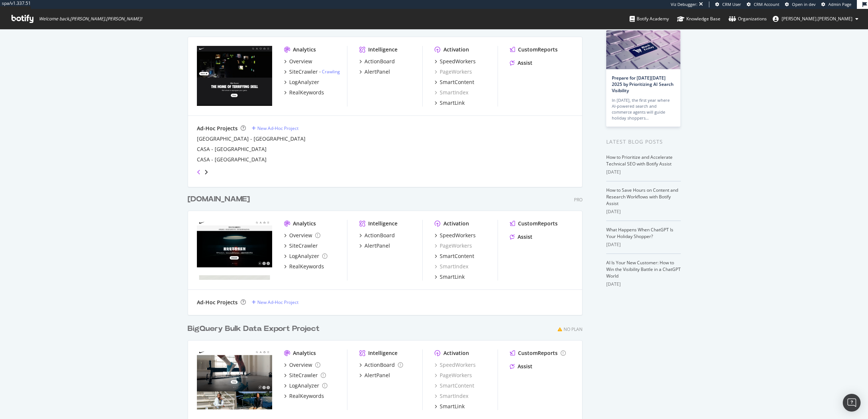  Describe the element at coordinates (304, 267) in the screenshot. I see `a: RealKeywords` at that location.